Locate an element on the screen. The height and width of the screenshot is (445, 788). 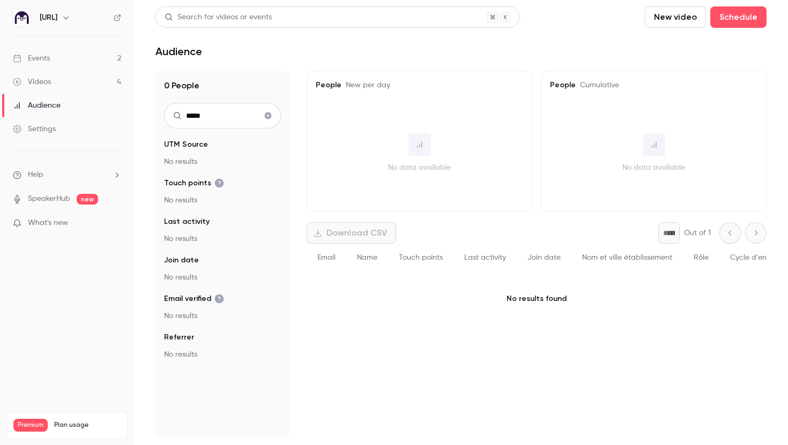
h1: Audience is located at coordinates (178, 51).